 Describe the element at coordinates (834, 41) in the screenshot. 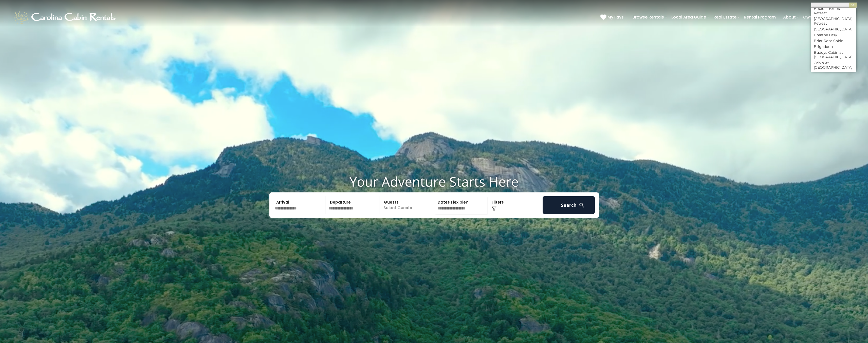

I see `li: Briar Rose Cabin` at that location.